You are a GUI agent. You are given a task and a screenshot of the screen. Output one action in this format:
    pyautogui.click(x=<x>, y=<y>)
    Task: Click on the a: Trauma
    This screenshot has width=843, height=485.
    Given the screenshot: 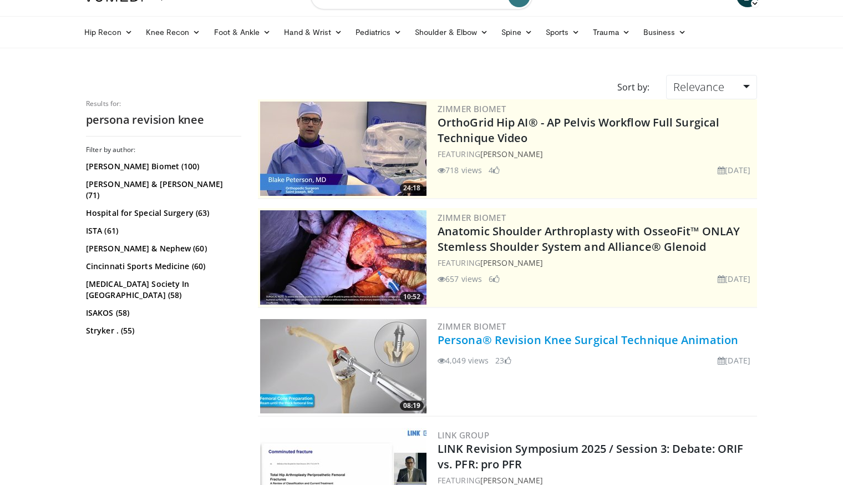 What is the action you would take?
    pyautogui.click(x=611, y=32)
    